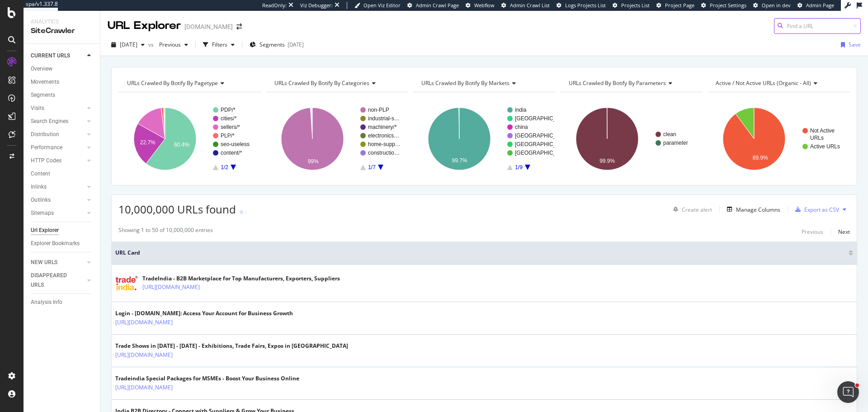 The height and width of the screenshot is (412, 868). I want to click on a: Movements, so click(62, 82).